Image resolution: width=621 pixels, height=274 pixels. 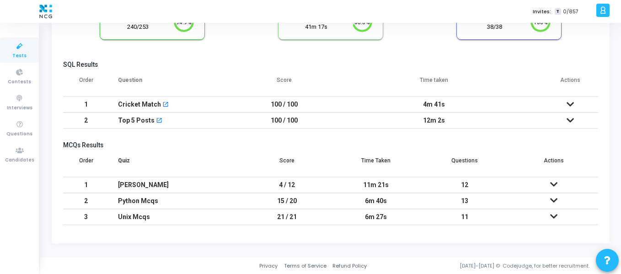 What do you see at coordinates (465, 164) in the screenshot?
I see `th: Questions` at bounding box center [465, 164].